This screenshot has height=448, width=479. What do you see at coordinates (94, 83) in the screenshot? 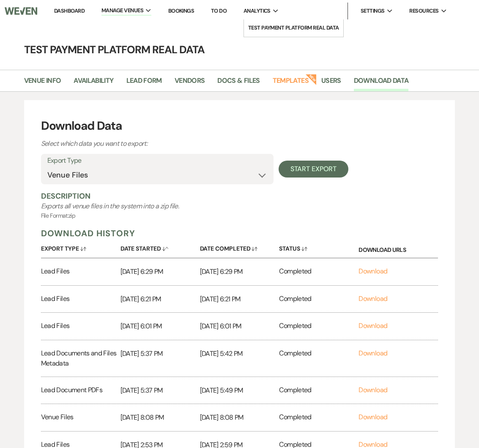
I see `a: Availability` at bounding box center [94, 83].